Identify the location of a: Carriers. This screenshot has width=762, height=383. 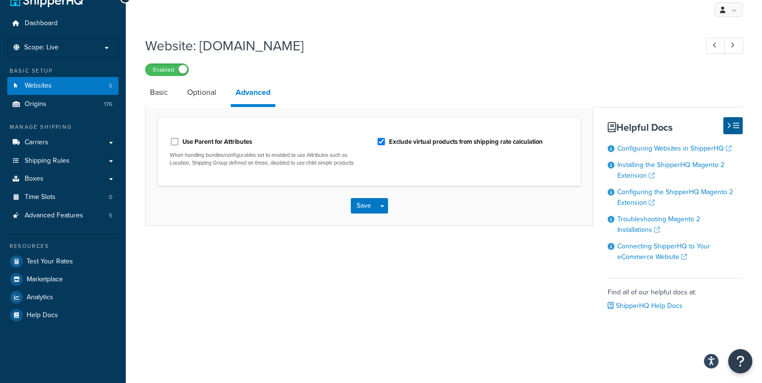
(63, 142).